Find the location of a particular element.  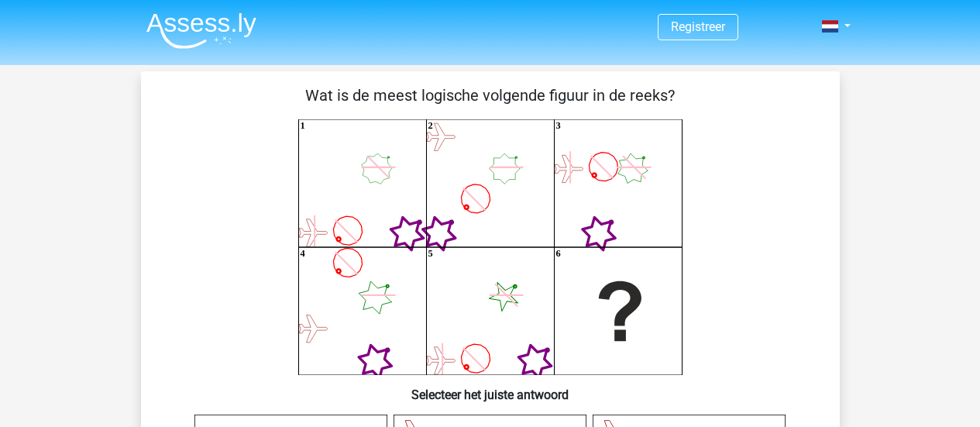

a: Registreer is located at coordinates (698, 26).